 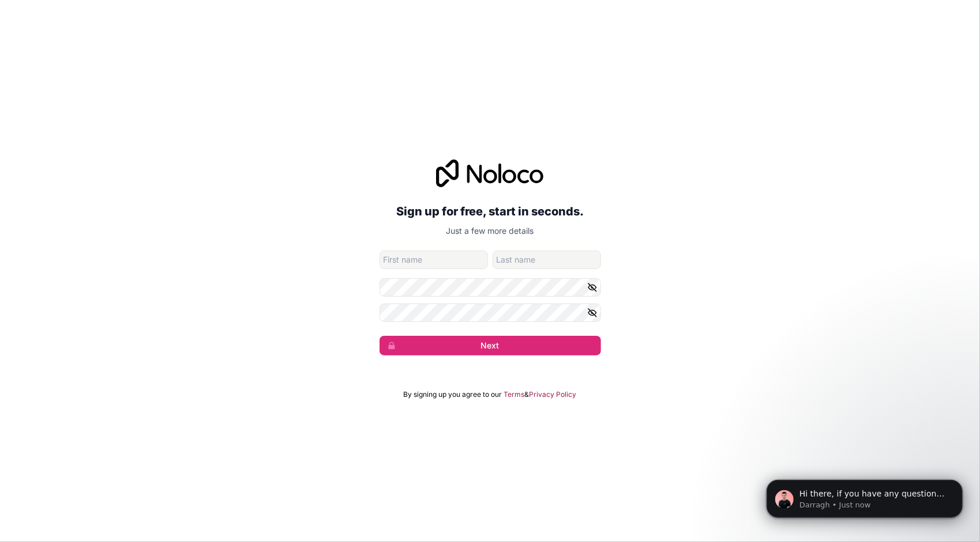 I want to click on input: given-name, so click(x=434, y=260).